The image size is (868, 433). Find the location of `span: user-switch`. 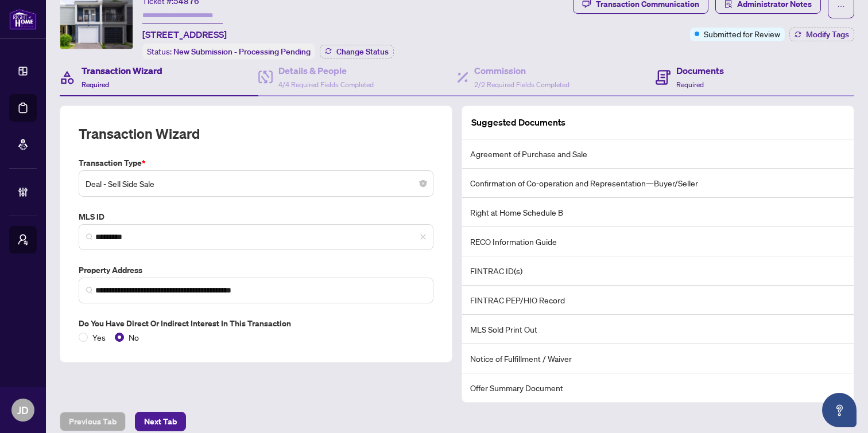

span: user-switch is located at coordinates (23, 240).